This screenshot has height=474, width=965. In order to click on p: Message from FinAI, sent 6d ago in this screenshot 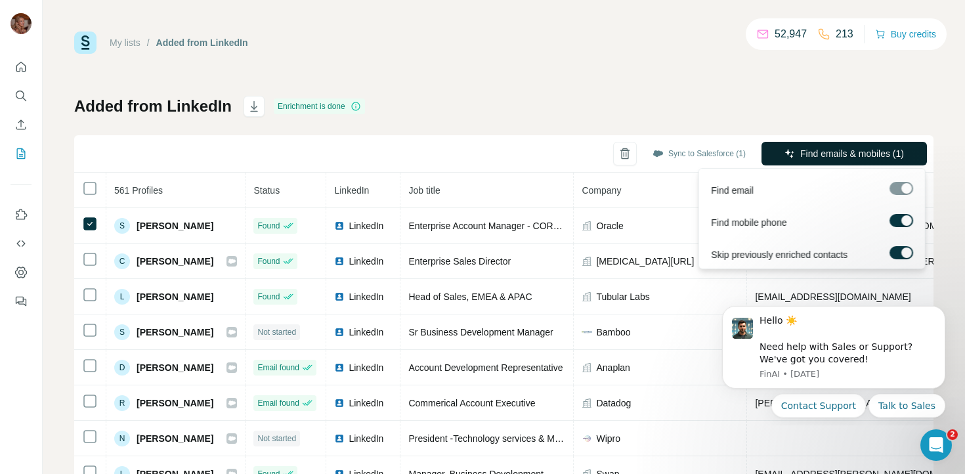, I will do `click(145, 80)`.